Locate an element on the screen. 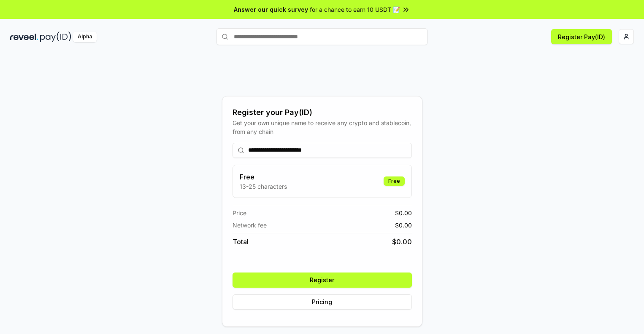  span: Total is located at coordinates (241, 242).